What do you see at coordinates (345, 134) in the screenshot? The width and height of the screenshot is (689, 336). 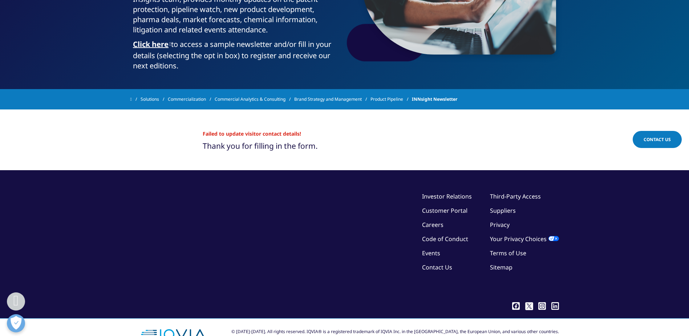 I see `li: Failed to update visitor contact details!` at bounding box center [345, 134].